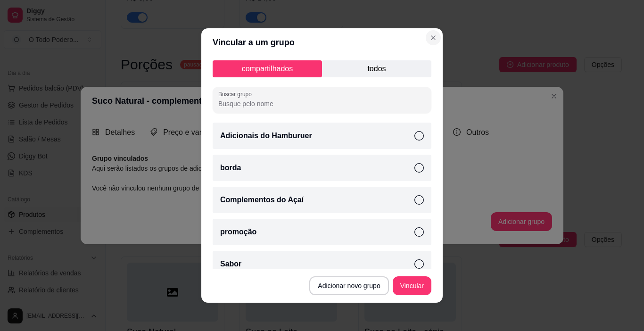  What do you see at coordinates (230, 168) in the screenshot?
I see `p: borda` at bounding box center [230, 168].